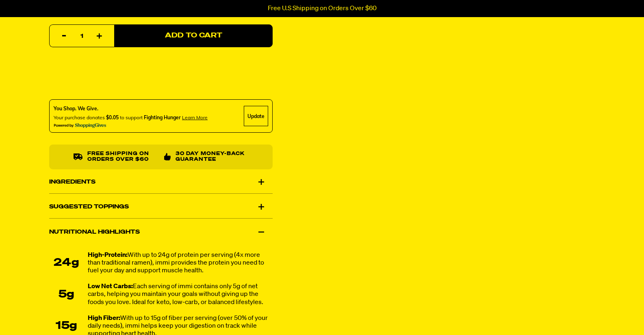 The height and width of the screenshot is (335, 644). Describe the element at coordinates (212, 156) in the screenshot. I see `p: 30 Day Money-Back Guarantee` at that location.